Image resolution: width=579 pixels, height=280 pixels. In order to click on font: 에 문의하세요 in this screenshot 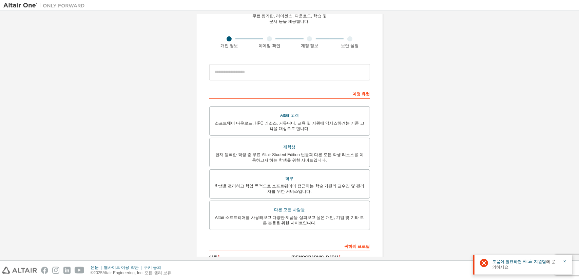, I will do `click(524, 264)`.